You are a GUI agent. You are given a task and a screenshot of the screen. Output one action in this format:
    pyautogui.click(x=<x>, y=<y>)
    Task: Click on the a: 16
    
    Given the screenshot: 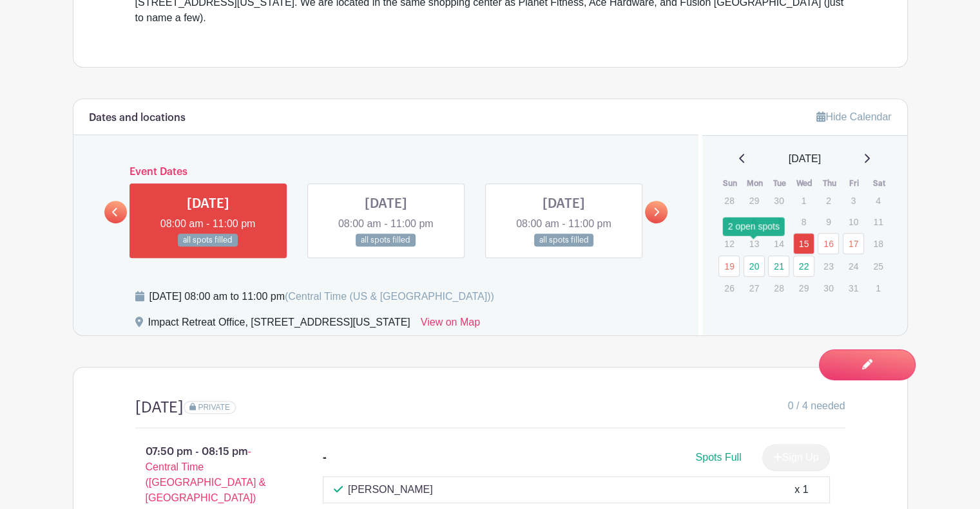 What is the action you would take?
    pyautogui.click(x=828, y=243)
    